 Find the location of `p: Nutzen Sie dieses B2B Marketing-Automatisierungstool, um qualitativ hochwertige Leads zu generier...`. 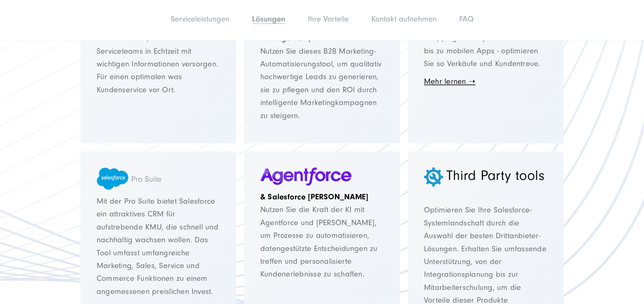

p: Nutzen Sie dieses B2B Marketing-Automatisierungstool, um qualitativ hochwertige Leads zu generier... is located at coordinates (322, 70).